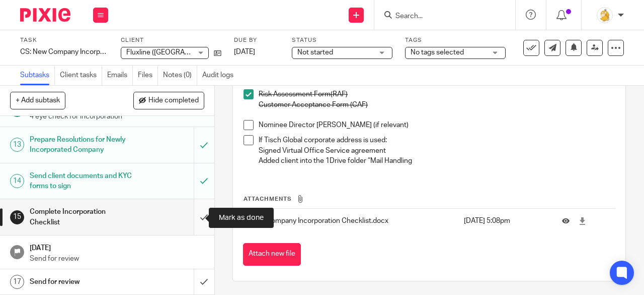 The width and height of the screenshot is (644, 295). Describe the element at coordinates (605, 15) in the screenshot. I see `img: MicrosoftTeams-image.png` at that location.